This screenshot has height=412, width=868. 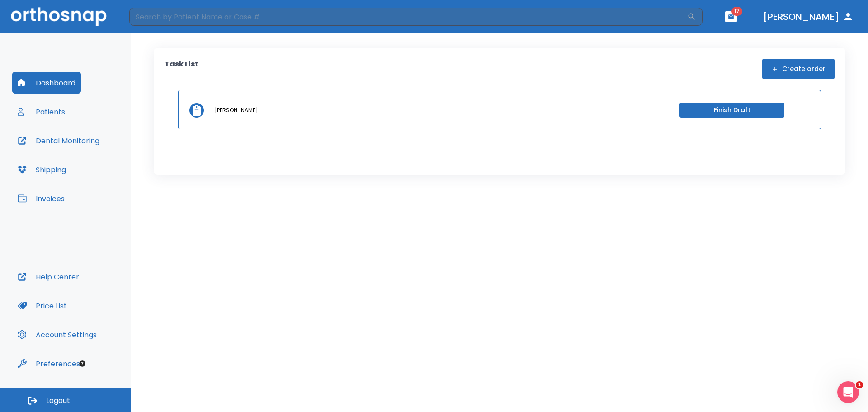 What do you see at coordinates (82, 364) in the screenshot?
I see `div: Tooltip anchor` at bounding box center [82, 364].